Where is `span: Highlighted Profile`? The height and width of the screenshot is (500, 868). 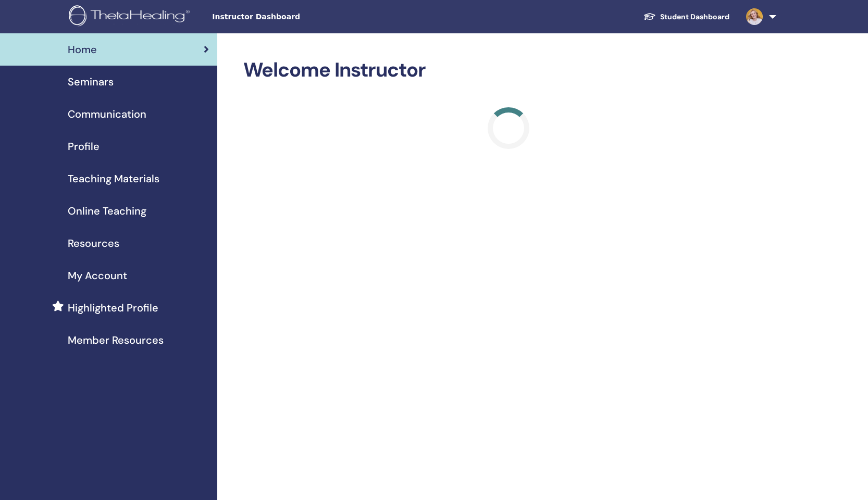
span: Highlighted Profile is located at coordinates (113, 308).